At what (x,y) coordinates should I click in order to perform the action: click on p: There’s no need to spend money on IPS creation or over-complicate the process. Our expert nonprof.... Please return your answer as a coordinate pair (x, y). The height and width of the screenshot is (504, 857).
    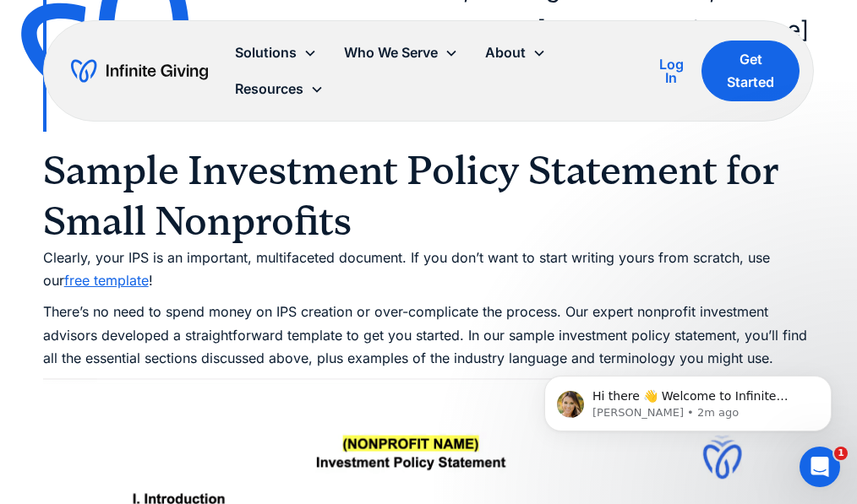
    Looking at the image, I should click on (429, 335).